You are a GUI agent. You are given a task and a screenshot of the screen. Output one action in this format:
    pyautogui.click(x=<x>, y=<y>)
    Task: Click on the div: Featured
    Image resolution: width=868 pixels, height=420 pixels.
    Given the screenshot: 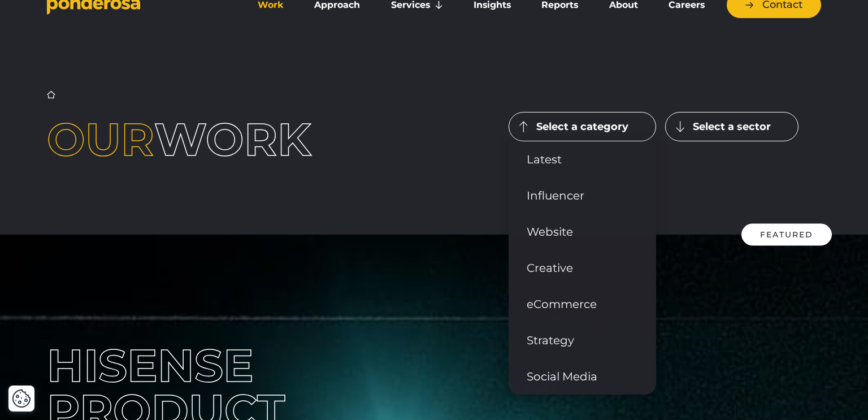 What is the action you would take?
    pyautogui.click(x=787, y=234)
    